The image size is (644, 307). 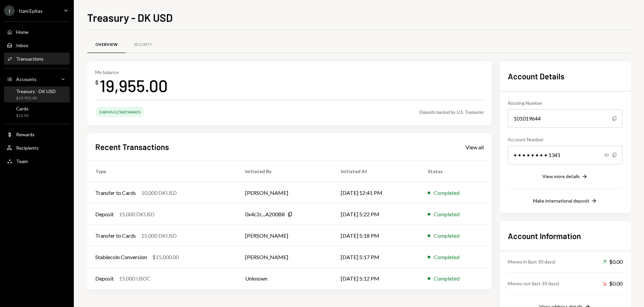 I want to click on div: View all, so click(x=474, y=147).